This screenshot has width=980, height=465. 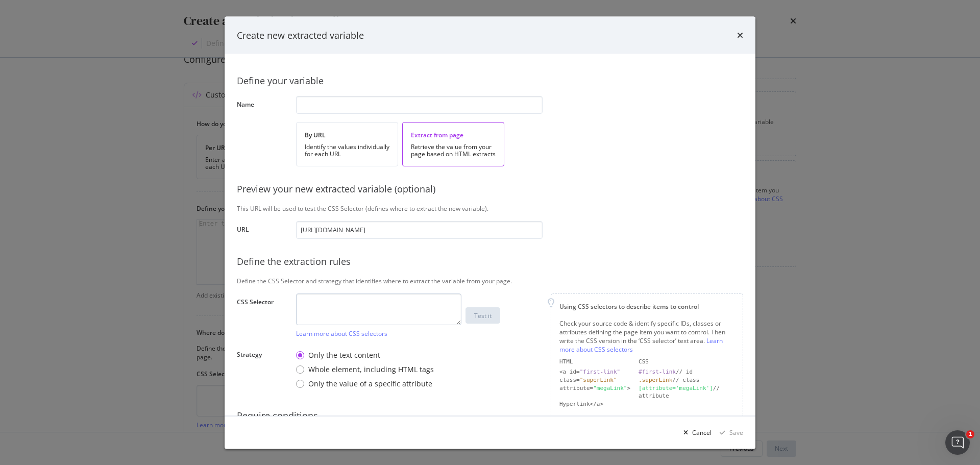 I want to click on div: "first-link", so click(x=600, y=371).